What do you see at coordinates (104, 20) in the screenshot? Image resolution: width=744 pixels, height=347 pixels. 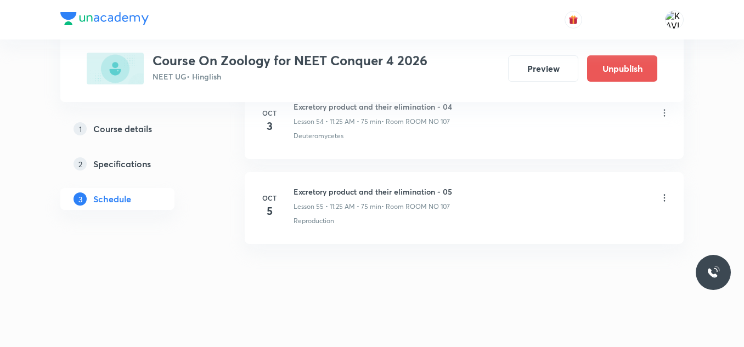 I see `a: Company Logo` at bounding box center [104, 20].